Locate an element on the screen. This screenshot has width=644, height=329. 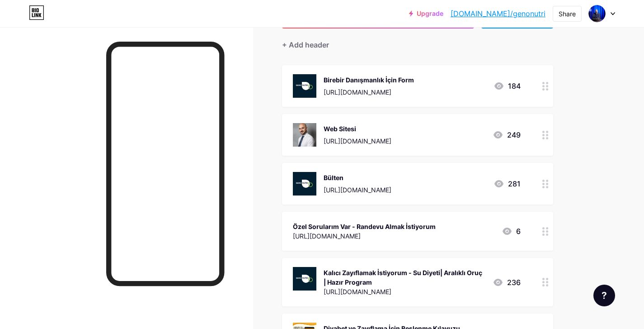
div: 236 is located at coordinates (507, 282).